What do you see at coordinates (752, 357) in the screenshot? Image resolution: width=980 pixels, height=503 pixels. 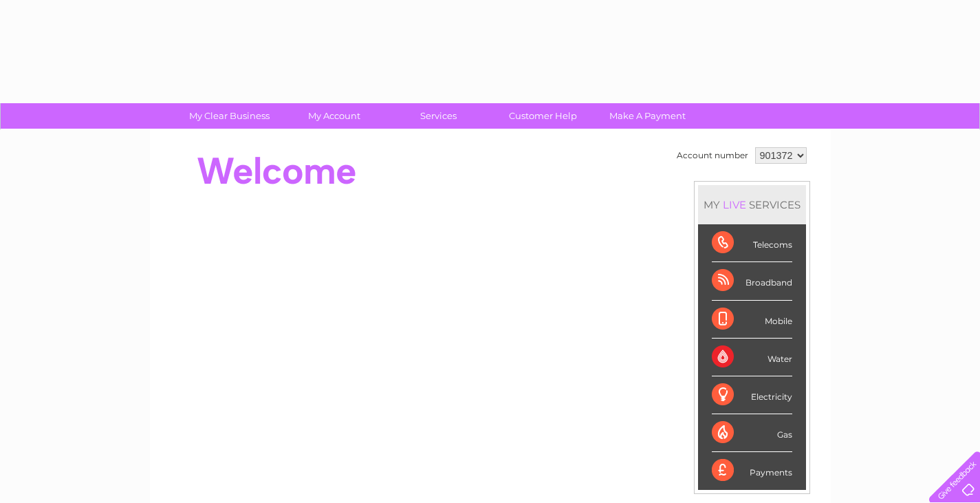 I see `div: Water` at bounding box center [752, 357].